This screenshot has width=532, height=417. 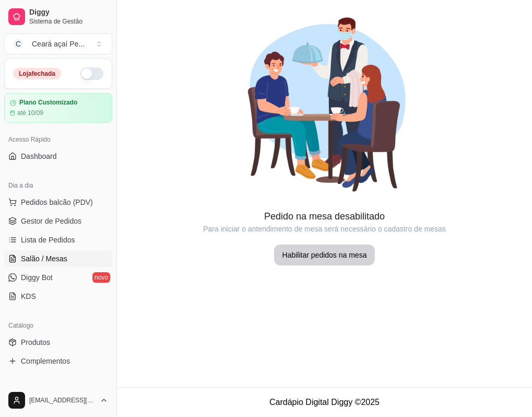 I want to click on a: KDS, so click(x=58, y=296).